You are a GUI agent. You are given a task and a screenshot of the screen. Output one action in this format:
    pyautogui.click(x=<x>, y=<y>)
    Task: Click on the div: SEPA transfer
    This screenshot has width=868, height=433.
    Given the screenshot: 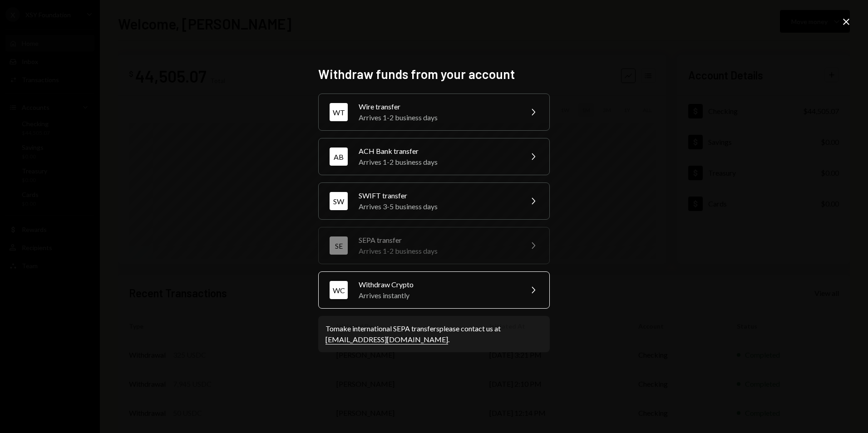 What is the action you would take?
    pyautogui.click(x=438, y=240)
    